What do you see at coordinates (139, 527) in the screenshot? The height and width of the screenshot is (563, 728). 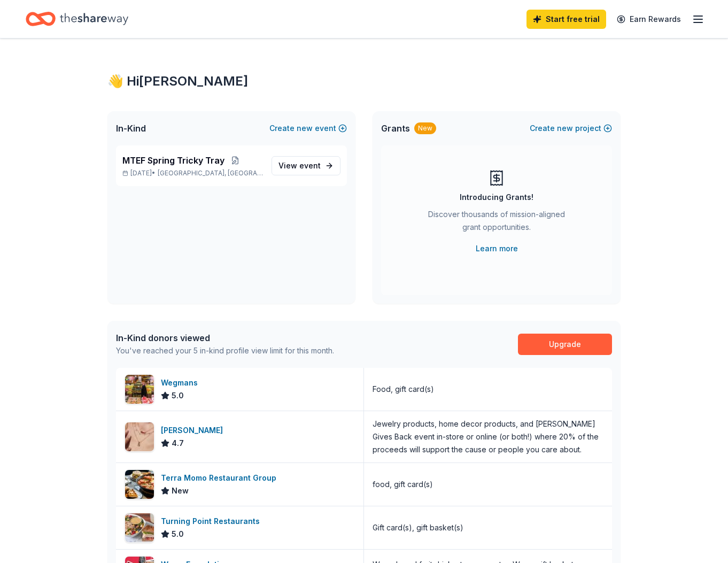 I see `img: Image for Turning Point Restaurants` at bounding box center [139, 527].